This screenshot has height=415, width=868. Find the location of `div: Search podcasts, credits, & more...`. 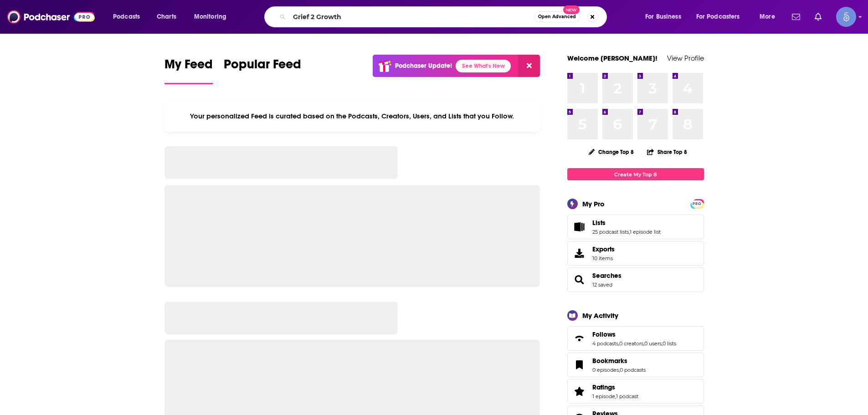

div: Search podcasts, credits, & more... is located at coordinates (444, 17).